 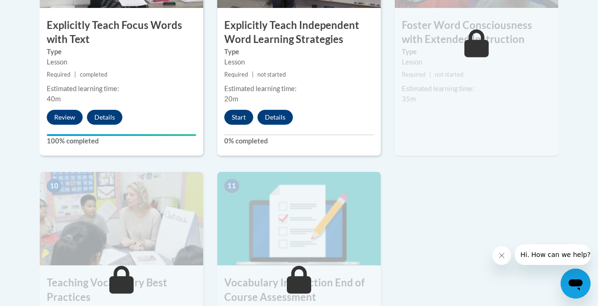 What do you see at coordinates (54, 186) in the screenshot?
I see `span: 10` at bounding box center [54, 186].